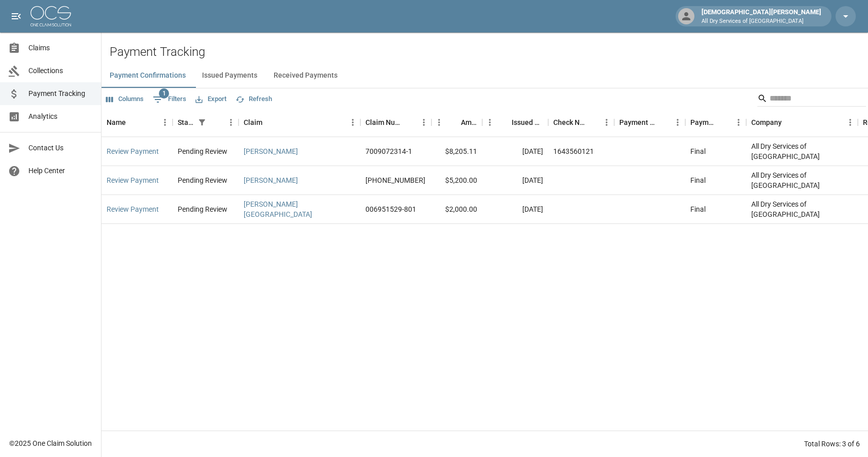 This screenshot has width=868, height=457. What do you see at coordinates (396, 180) in the screenshot?
I see `div: 01-009-082927` at bounding box center [396, 180].